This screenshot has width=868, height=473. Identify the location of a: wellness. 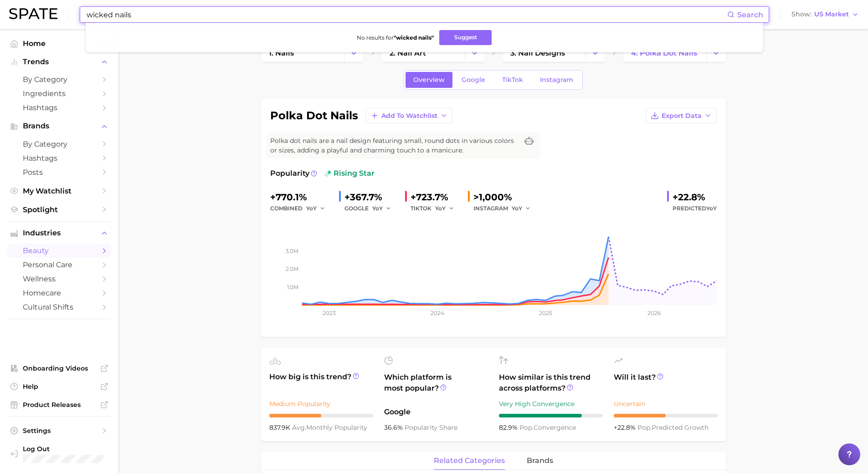
(59, 279).